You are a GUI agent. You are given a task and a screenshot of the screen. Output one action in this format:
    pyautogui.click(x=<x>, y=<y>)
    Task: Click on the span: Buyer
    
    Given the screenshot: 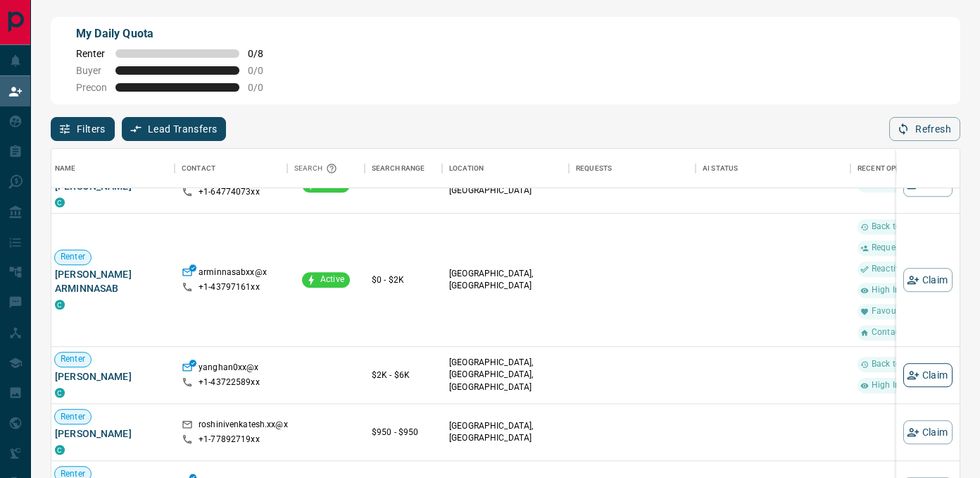 What is the action you would take?
    pyautogui.click(x=92, y=70)
    